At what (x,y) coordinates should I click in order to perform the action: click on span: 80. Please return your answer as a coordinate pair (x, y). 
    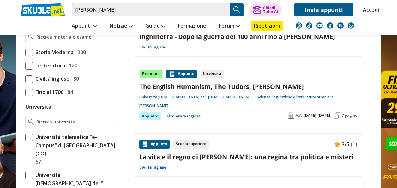
    Looking at the image, I should click on (75, 79).